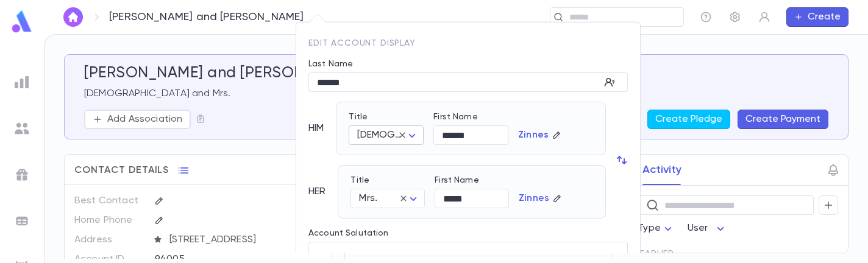 The height and width of the screenshot is (263, 868). I want to click on label: Last Name, so click(330, 64).